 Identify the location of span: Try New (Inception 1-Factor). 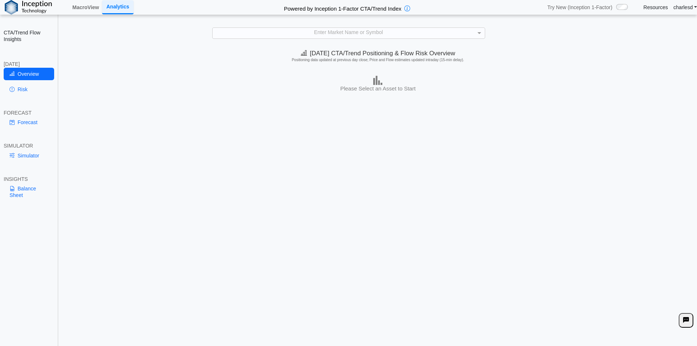
(580, 7).